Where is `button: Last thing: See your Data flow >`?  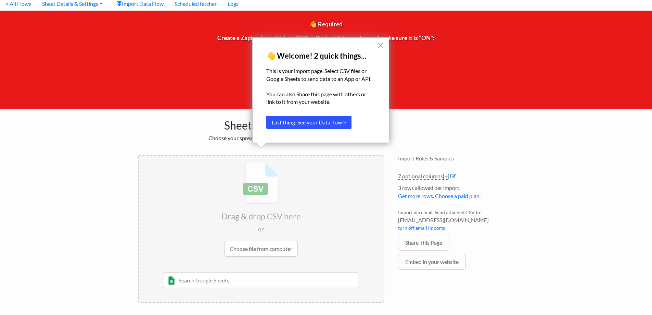
button: Last thing: See your Data flow > is located at coordinates (309, 122).